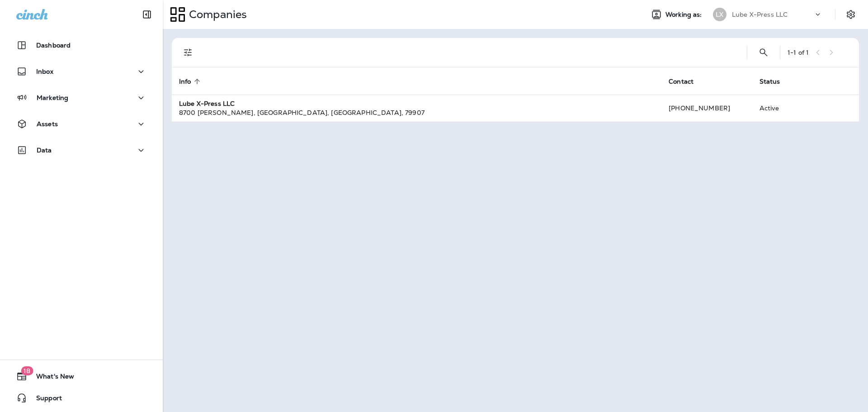 This screenshot has width=868, height=412. What do you see at coordinates (216, 14) in the screenshot?
I see `p: Companies` at bounding box center [216, 14].